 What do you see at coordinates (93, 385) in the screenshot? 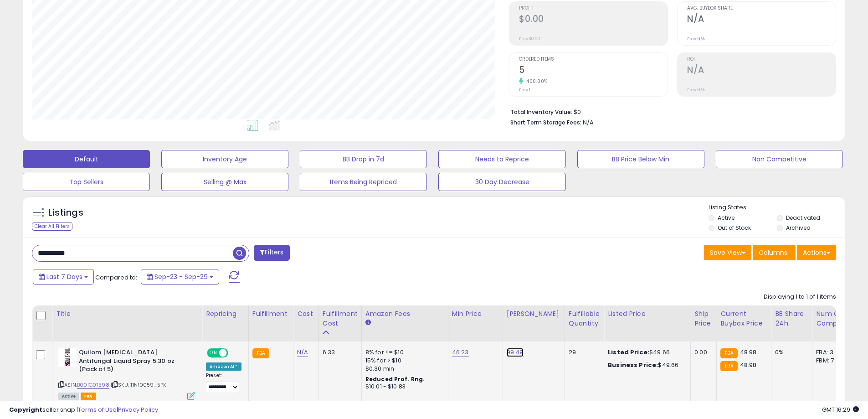
I see `a: B00IG0T598` at bounding box center [93, 385].